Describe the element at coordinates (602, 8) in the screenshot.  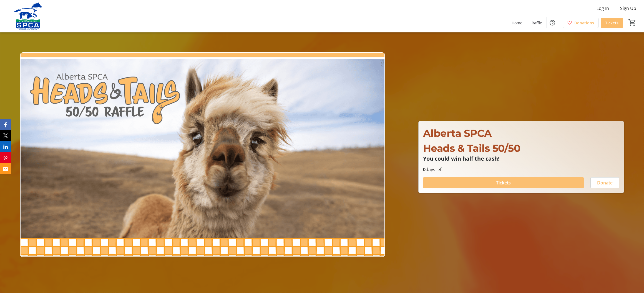
I see `button: Log In` at that location.